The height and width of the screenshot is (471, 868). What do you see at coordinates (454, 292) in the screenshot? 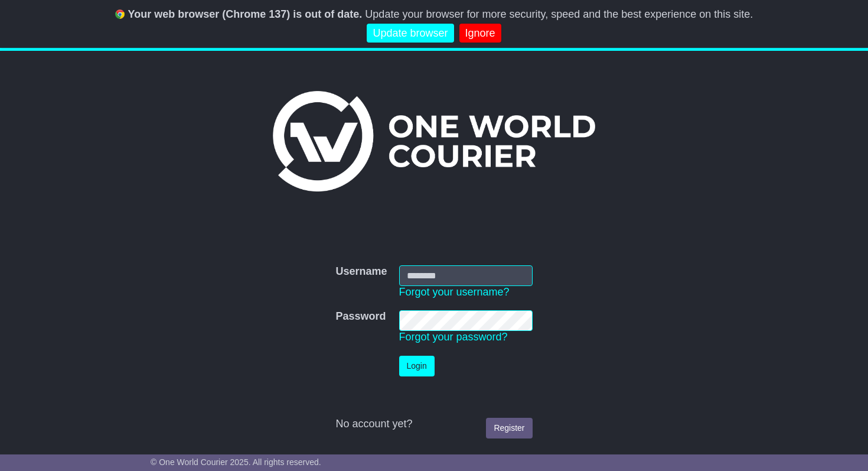
I see `a: Forgot your username?` at bounding box center [454, 292].